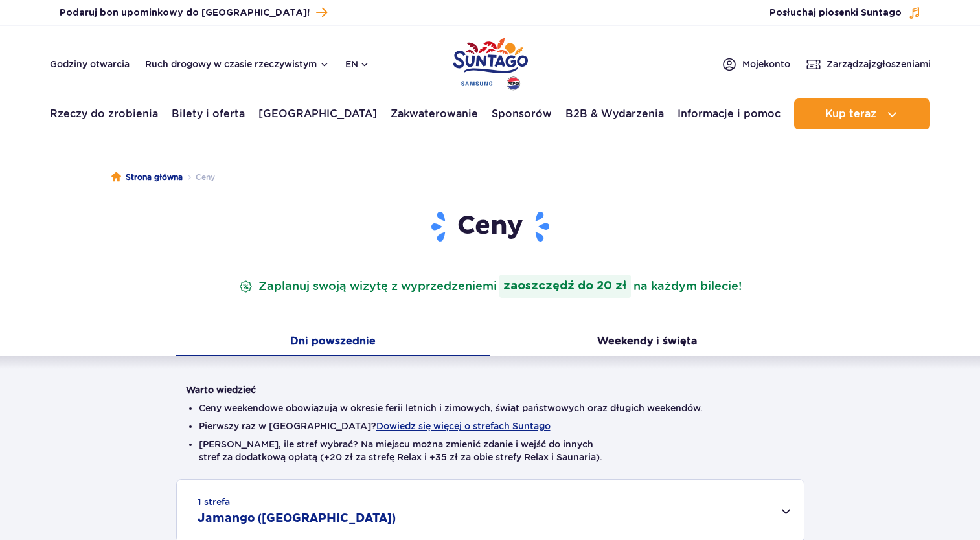 This screenshot has height=540, width=980. What do you see at coordinates (463, 426) in the screenshot?
I see `button: Dowiedz się więcej o strefach Suntago` at bounding box center [463, 426].